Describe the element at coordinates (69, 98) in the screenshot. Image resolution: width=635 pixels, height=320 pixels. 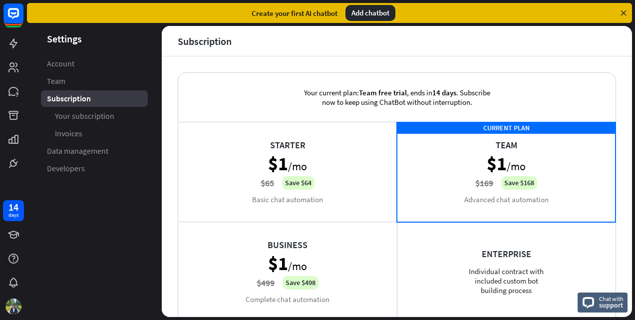
I see `span: Subscription` at that location.